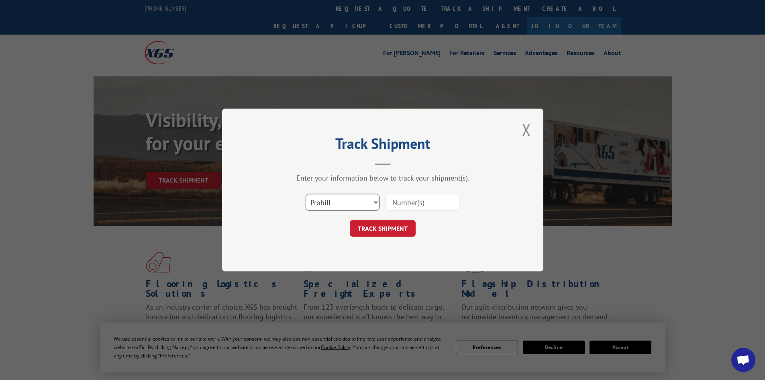  What do you see at coordinates (383, 145) in the screenshot?
I see `h2: Track Shipment` at bounding box center [383, 145].